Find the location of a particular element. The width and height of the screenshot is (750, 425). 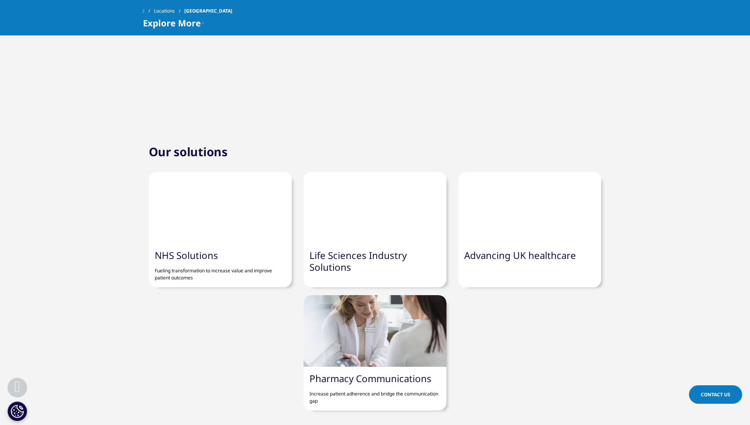

button: Cookie Settings is located at coordinates (17, 412).